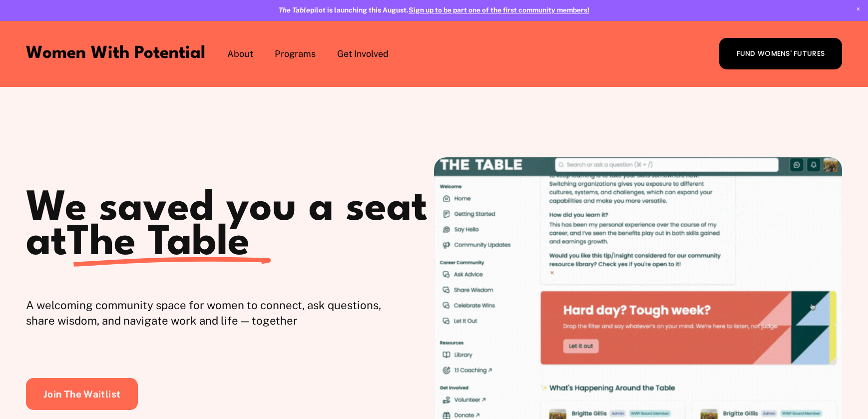  What do you see at coordinates (158, 244) in the screenshot?
I see `span: The Table` at bounding box center [158, 244].